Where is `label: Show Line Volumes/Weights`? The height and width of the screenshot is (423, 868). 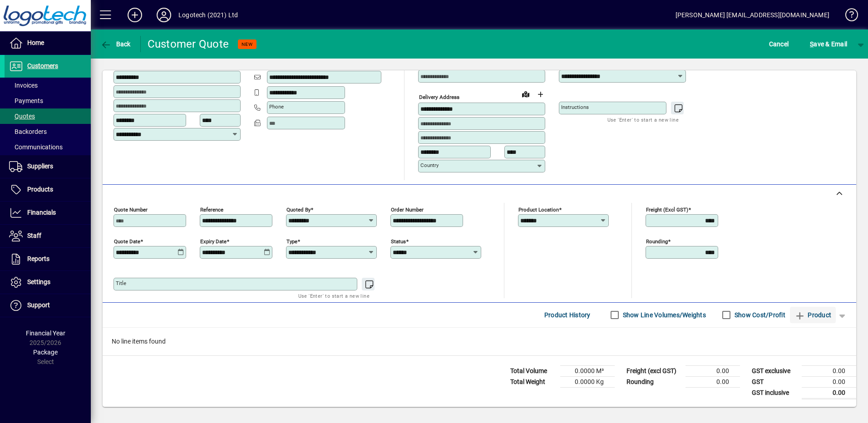 label: Show Line Volumes/Weights is located at coordinates (663, 315).